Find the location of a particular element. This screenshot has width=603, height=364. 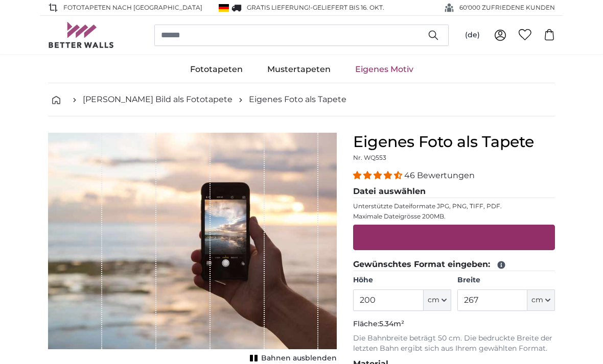

p: Maximale Dateigrösse 200MB. is located at coordinates (454, 216).